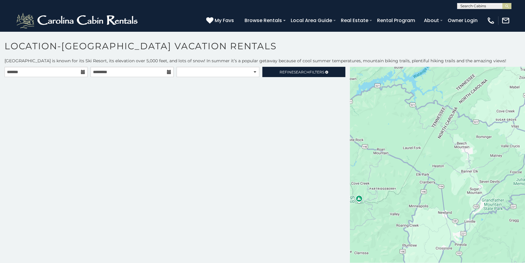 The width and height of the screenshot is (525, 263). Describe the element at coordinates (78, 21) in the screenshot. I see `img: White-1-2.png` at that location.